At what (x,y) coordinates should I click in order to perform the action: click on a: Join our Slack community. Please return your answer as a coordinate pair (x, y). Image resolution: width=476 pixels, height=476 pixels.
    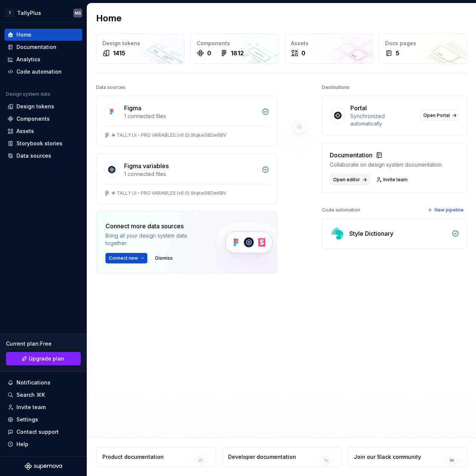
    Looking at the image, I should click on (407, 457).